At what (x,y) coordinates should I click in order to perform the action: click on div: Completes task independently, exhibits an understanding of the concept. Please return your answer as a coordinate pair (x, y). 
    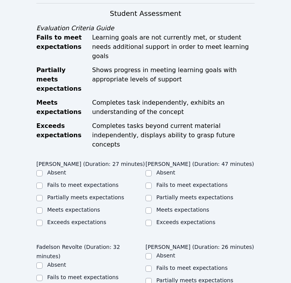
    Looking at the image, I should click on (173, 107).